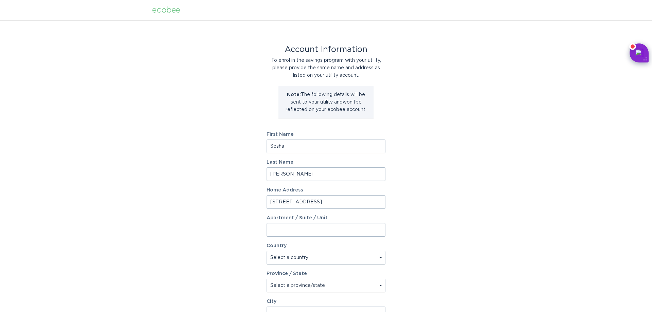 This screenshot has height=312, width=652. What do you see at coordinates (326, 50) in the screenshot?
I see `div: Account Information` at bounding box center [326, 50].